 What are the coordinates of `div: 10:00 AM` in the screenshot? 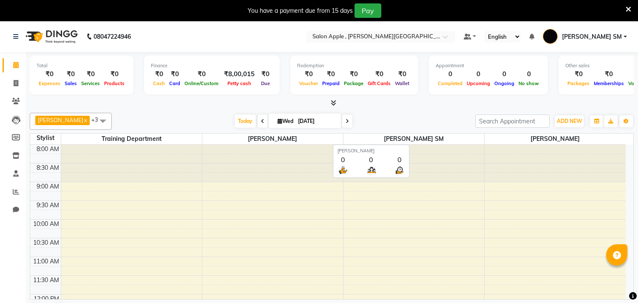 It's located at (46, 224).